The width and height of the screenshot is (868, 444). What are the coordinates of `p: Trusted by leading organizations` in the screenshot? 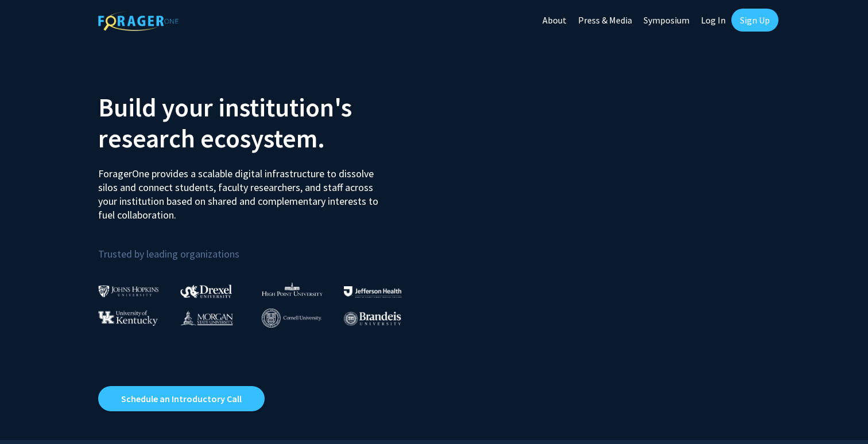 It's located at (262, 247).